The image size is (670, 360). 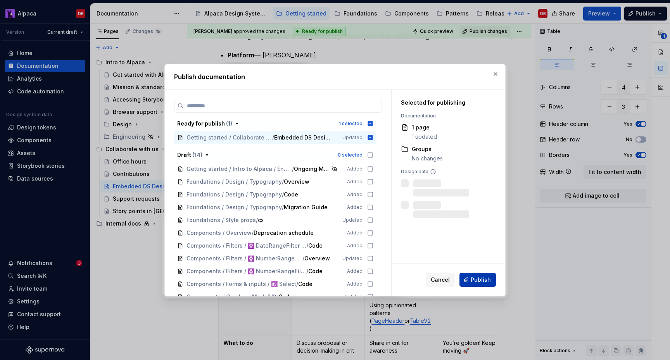 I want to click on span: ( 14 ), so click(x=197, y=155).